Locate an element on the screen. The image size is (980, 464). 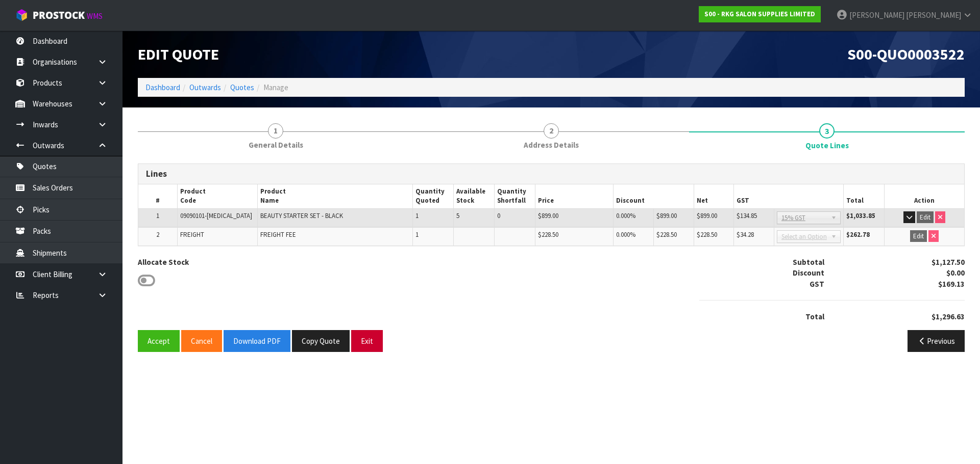
span: Address Details is located at coordinates (551, 145).